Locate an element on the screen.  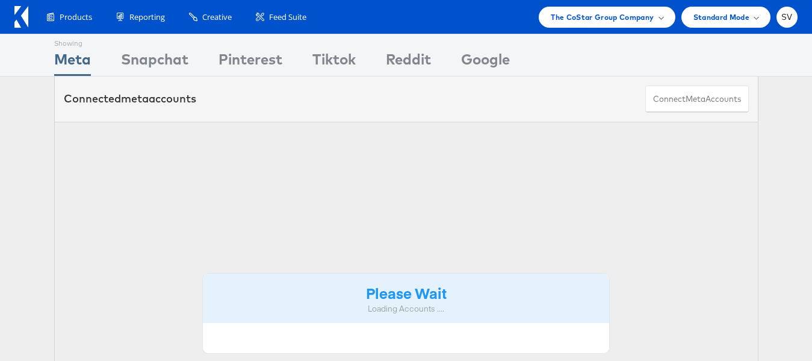
div: Snapchat is located at coordinates (155, 62).